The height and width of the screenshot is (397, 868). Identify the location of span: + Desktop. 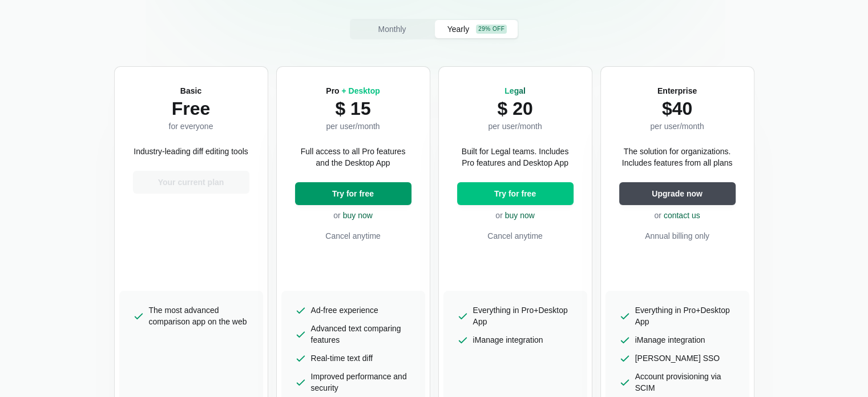
(360, 91).